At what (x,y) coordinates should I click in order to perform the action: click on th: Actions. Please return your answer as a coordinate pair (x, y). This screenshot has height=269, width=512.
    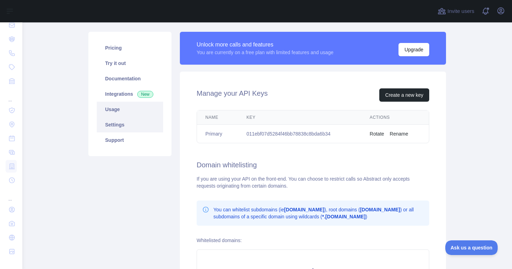
    Looking at the image, I should click on (395, 117).